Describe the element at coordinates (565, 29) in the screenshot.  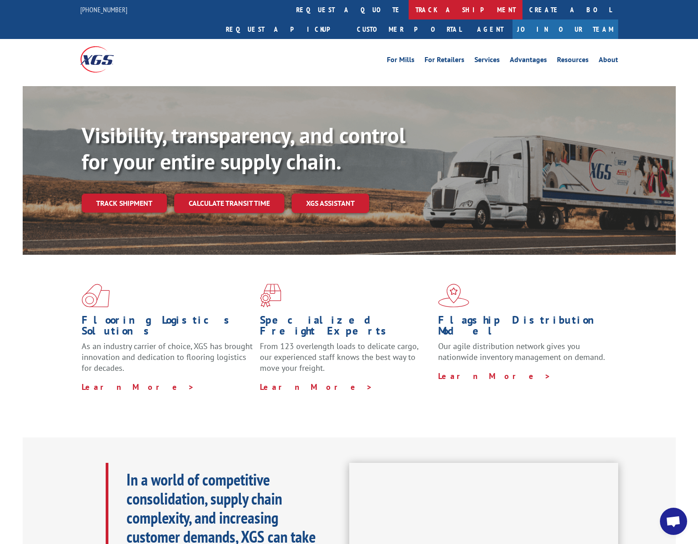
I see `a: Join Our Team` at that location.